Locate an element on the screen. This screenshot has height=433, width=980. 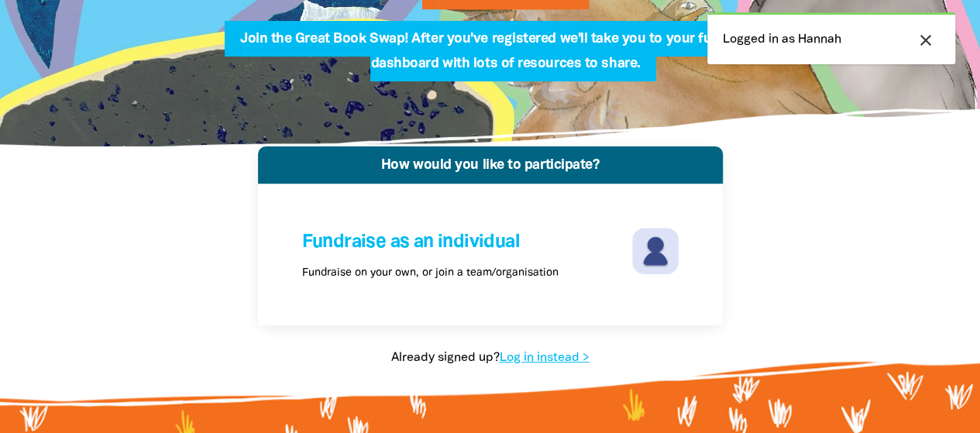
a: Log in instead > is located at coordinates (544, 359).